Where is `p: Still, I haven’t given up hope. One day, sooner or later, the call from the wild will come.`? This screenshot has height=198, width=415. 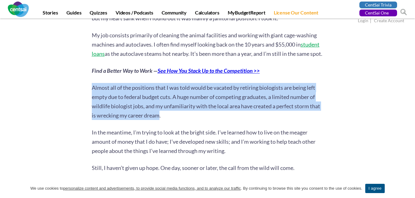
p: Still, I haven’t given up hope. One day, sooner or later, the call from the wild will come. is located at coordinates (208, 168).